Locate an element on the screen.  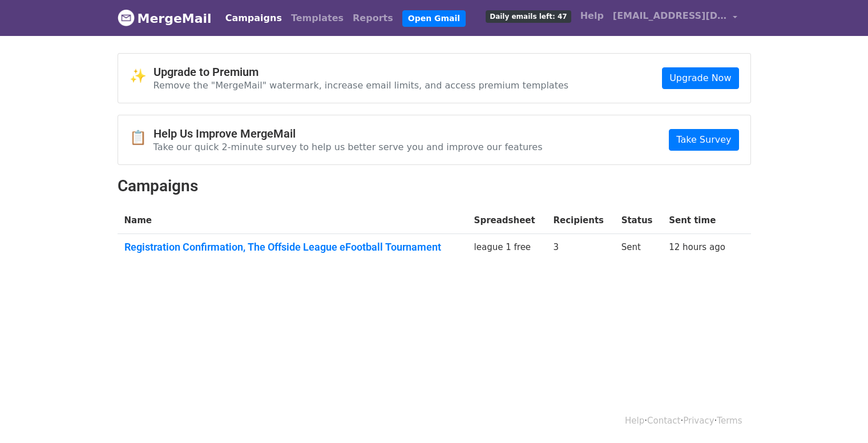
a: Upgrade Now is located at coordinates (700, 78).